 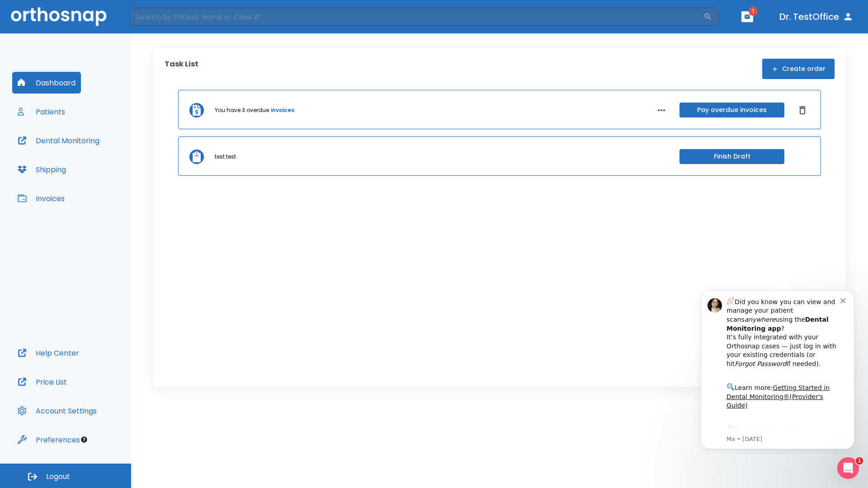 I want to click on button: Shipping, so click(x=42, y=170).